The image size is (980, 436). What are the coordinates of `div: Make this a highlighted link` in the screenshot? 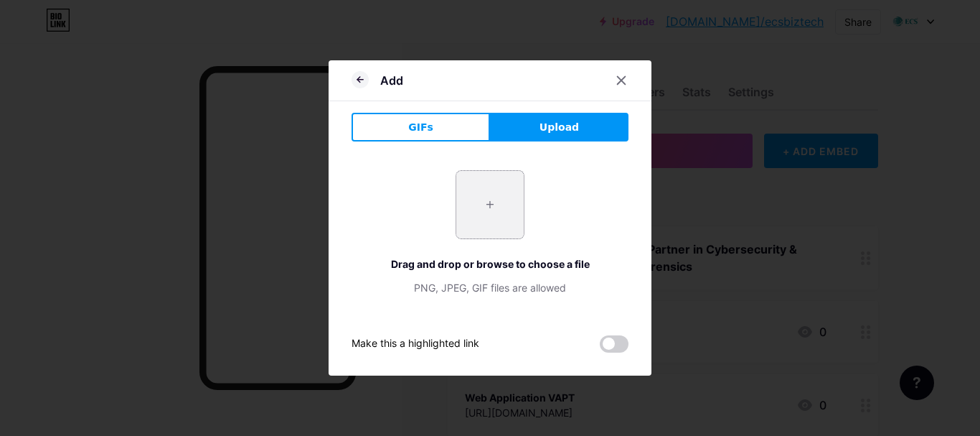 It's located at (416, 344).